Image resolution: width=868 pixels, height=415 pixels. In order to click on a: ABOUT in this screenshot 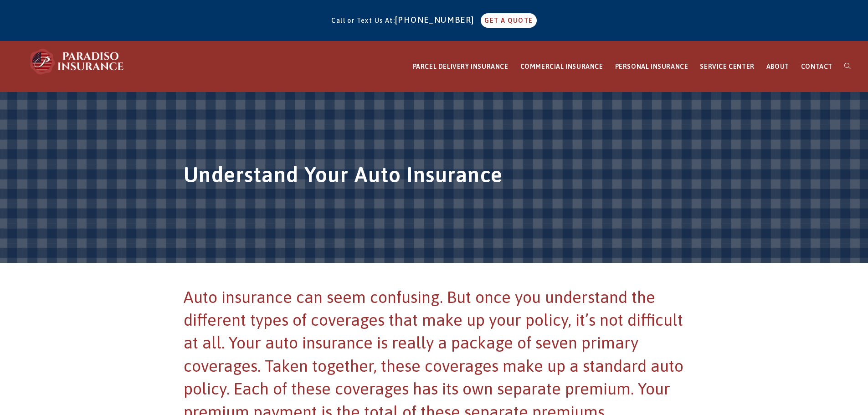, I will do `click(778, 66)`.